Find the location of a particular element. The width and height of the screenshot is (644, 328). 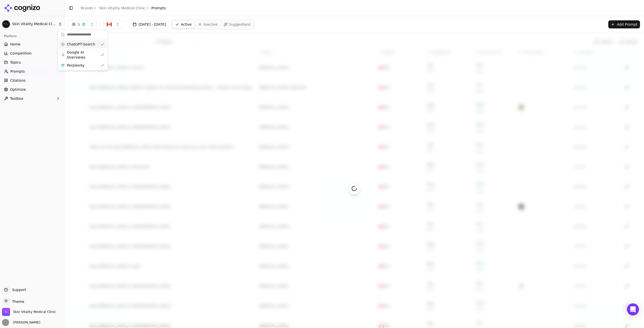

span: Optimize is located at coordinates (18, 89).